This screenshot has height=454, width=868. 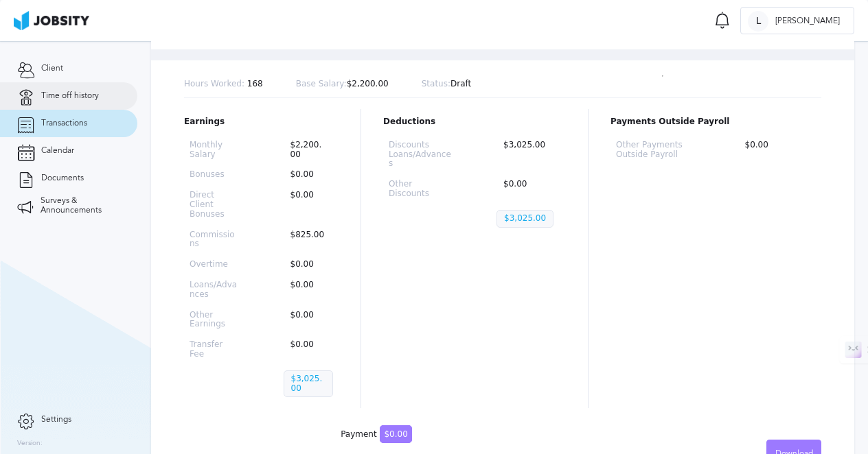 I want to click on span: $0.00, so click(x=395, y=435).